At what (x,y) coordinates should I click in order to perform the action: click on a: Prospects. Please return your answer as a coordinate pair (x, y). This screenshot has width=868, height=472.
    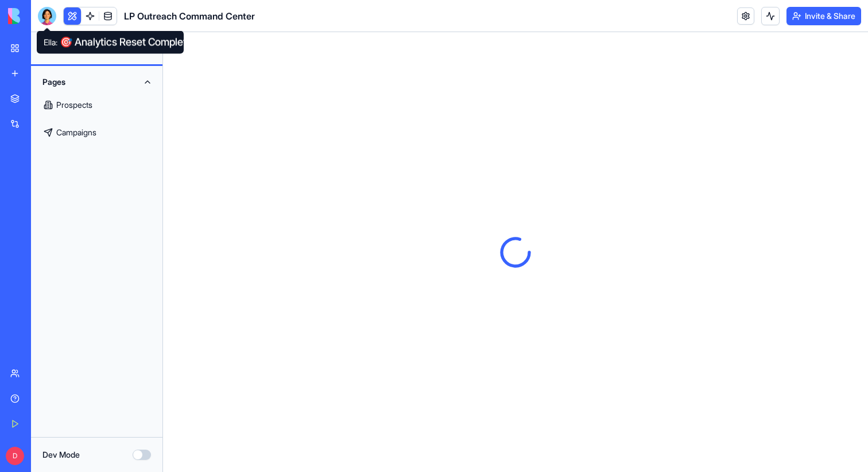
    Looking at the image, I should click on (96, 105).